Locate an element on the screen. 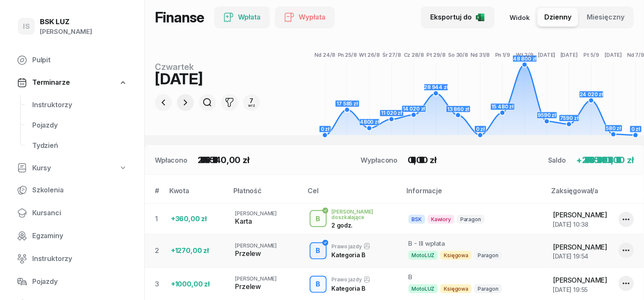  div: +1270,00 zł is located at coordinates (197, 251).